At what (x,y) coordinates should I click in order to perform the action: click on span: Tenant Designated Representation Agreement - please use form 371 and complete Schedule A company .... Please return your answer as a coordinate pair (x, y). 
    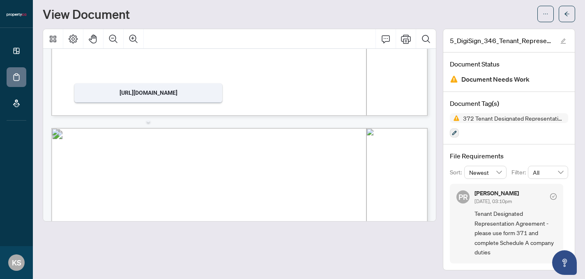
    Looking at the image, I should click on (515, 233).